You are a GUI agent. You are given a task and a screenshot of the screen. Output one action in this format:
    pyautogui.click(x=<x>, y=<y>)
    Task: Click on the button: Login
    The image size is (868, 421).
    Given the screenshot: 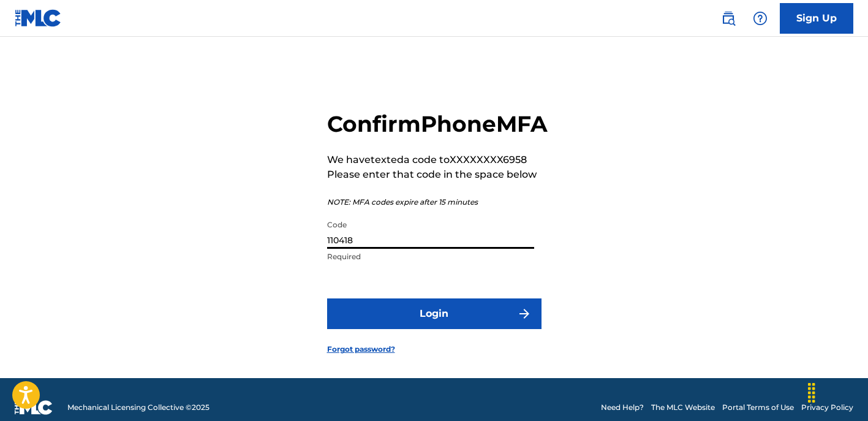 What is the action you would take?
    pyautogui.click(x=434, y=313)
    